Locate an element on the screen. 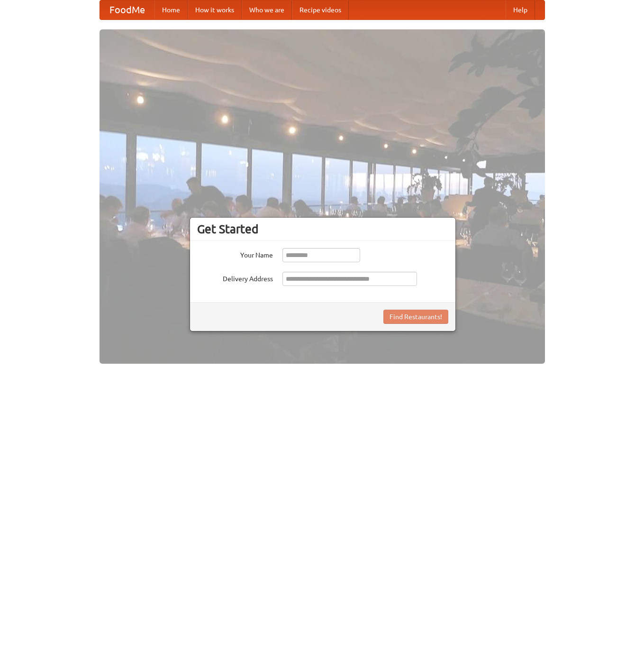 Image resolution: width=644 pixels, height=671 pixels. button: Find Restaurants! is located at coordinates (416, 317).